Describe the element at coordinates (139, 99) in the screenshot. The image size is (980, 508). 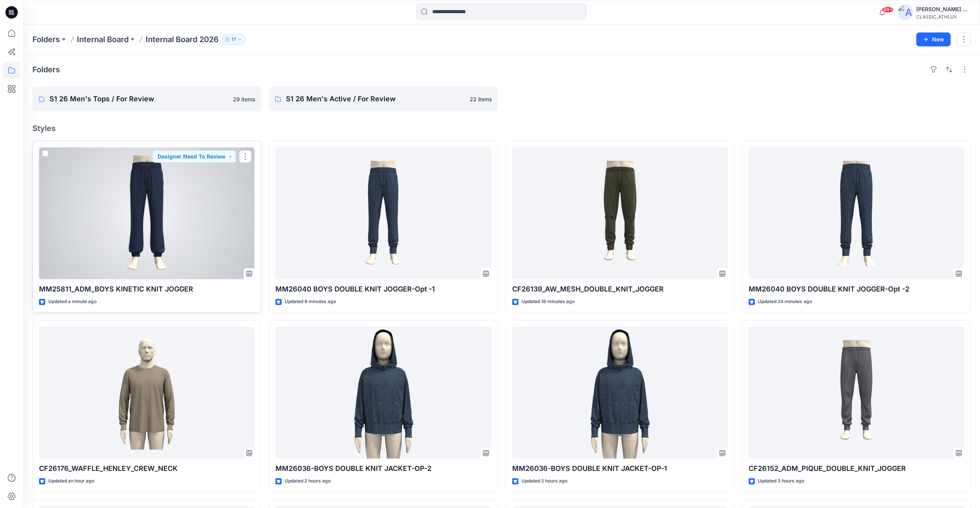
I see `p: S1 26 Men's Tops / For Review` at that location.